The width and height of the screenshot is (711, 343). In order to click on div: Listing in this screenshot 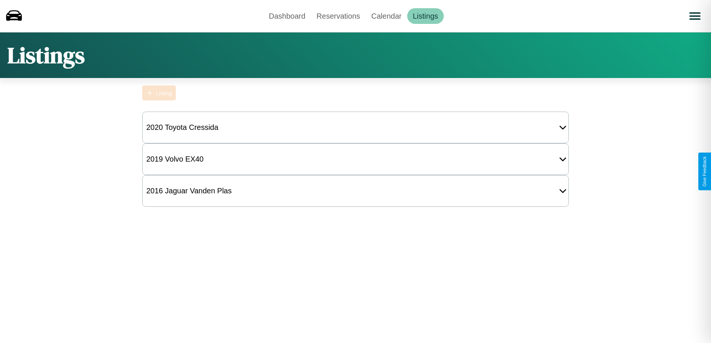, I will do `click(164, 93)`.